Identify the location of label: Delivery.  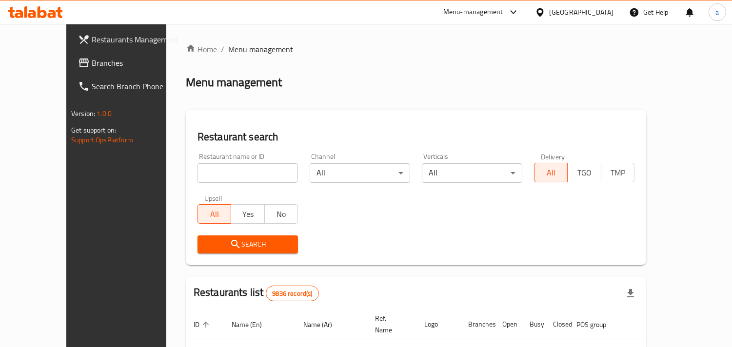
(553, 157).